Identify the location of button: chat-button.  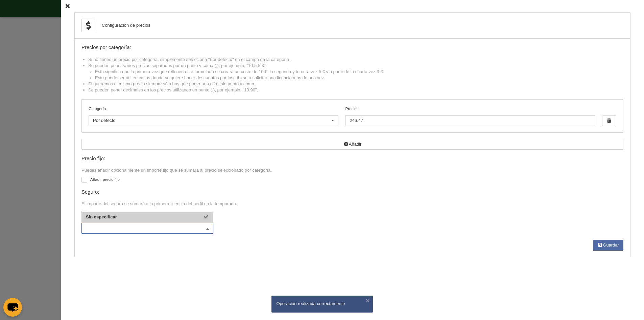
(12, 307).